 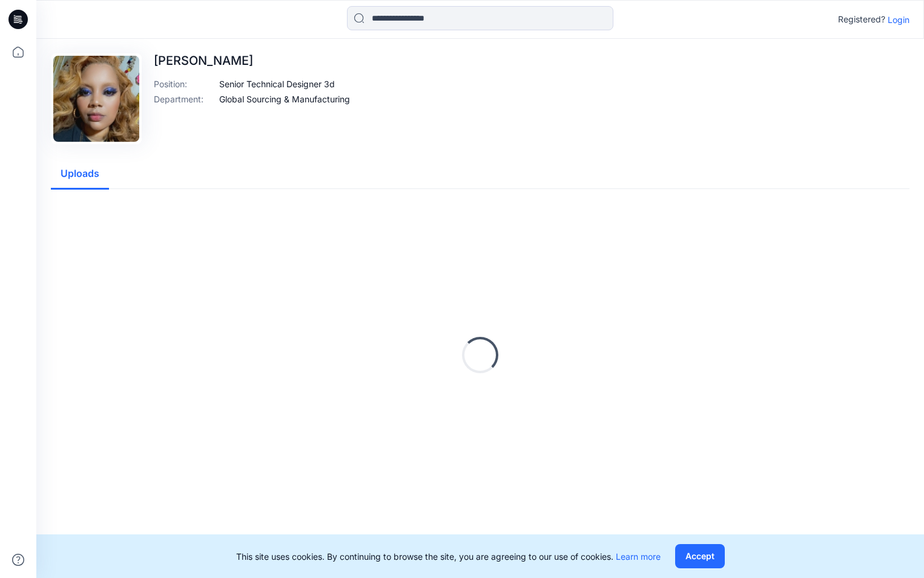 What do you see at coordinates (448, 555) in the screenshot?
I see `p: This site uses cookies. By continuing to browse the site, you are agreeing to our use of cookies.` at bounding box center [448, 555].